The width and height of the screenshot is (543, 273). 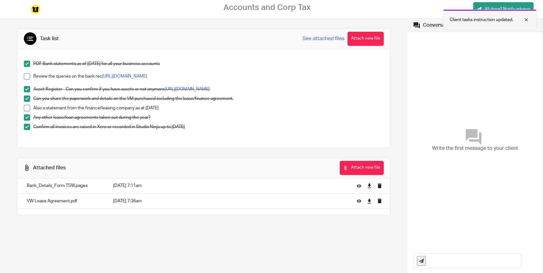 What do you see at coordinates (49, 39) in the screenshot?
I see `div: Task list` at bounding box center [49, 39].